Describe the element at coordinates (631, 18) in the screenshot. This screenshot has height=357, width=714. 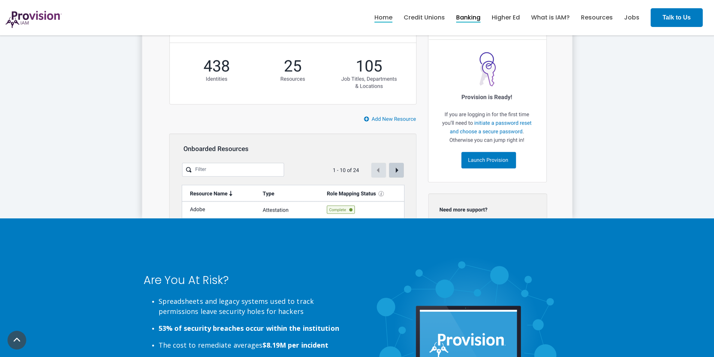
I see `a: Jobs` at that location.